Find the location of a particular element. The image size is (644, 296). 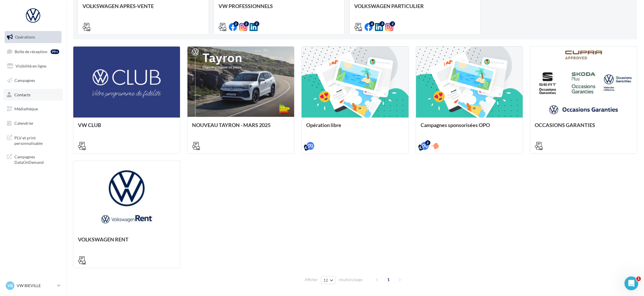

a: Campagnes DataOnDemand is located at coordinates (33, 159).